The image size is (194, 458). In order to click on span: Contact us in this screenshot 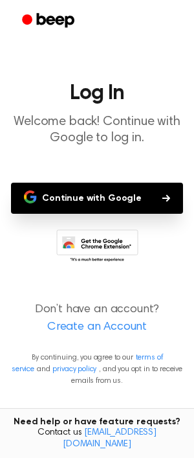, I will do `click(97, 439)`.